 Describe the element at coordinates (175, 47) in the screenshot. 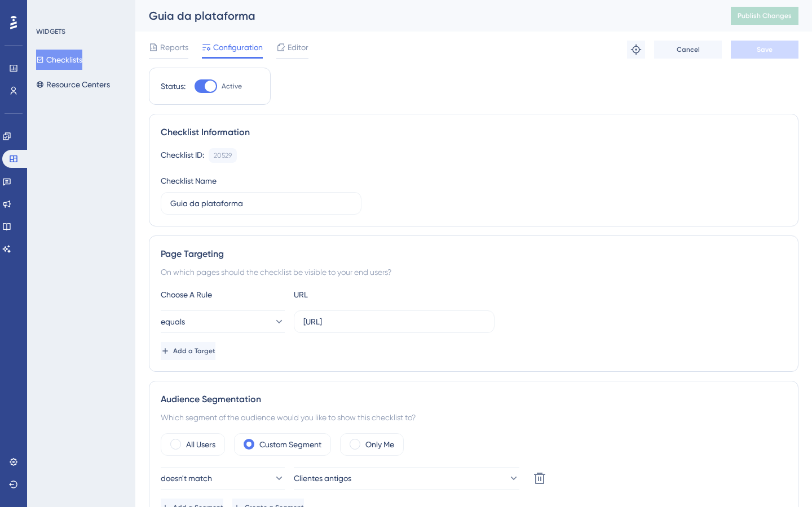

I see `span: Reports` at that location.